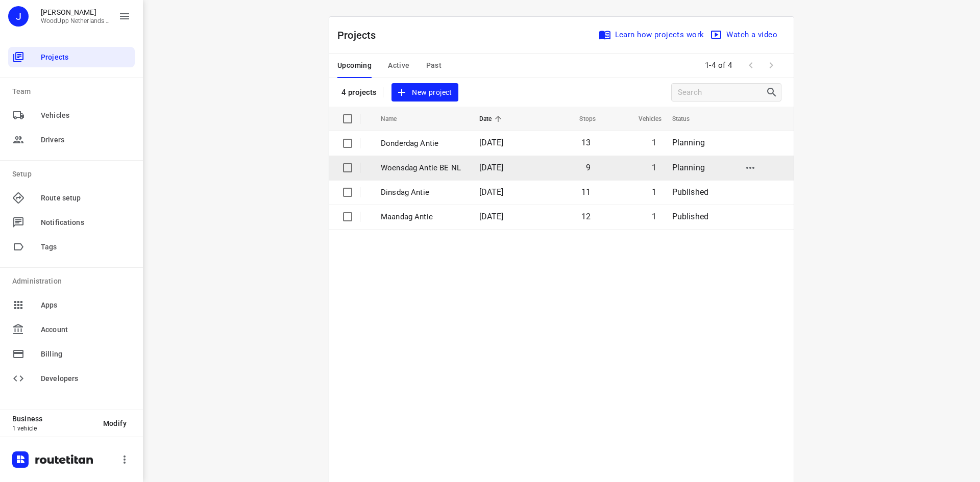 The width and height of the screenshot is (980, 482). What do you see at coordinates (85, 198) in the screenshot?
I see `span: Route setup` at bounding box center [85, 198].